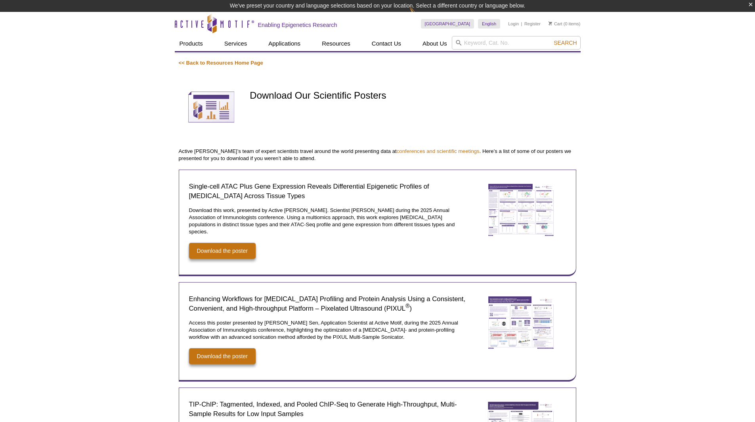 This screenshot has height=422, width=755. Describe the element at coordinates (297, 25) in the screenshot. I see `h2: Enabling Epigenetics Research` at that location.